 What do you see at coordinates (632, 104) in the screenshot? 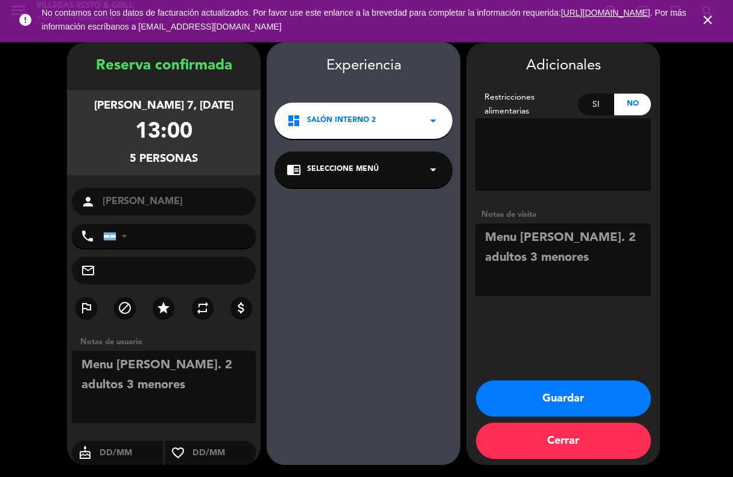
I see `div: No` at bounding box center [632, 104].